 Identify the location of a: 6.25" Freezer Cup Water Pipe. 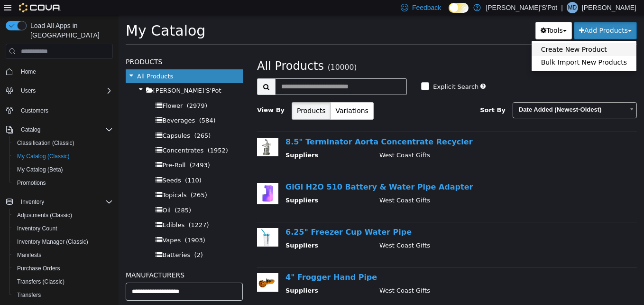
(230, 216).